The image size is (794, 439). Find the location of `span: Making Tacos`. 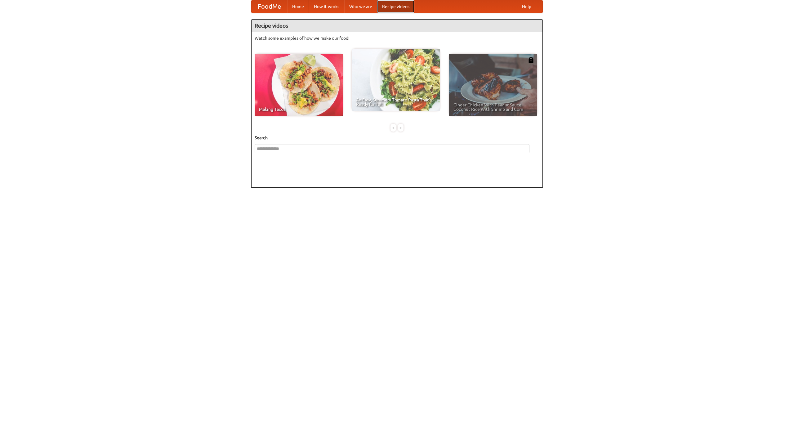

span: Making Tacos is located at coordinates (299, 109).